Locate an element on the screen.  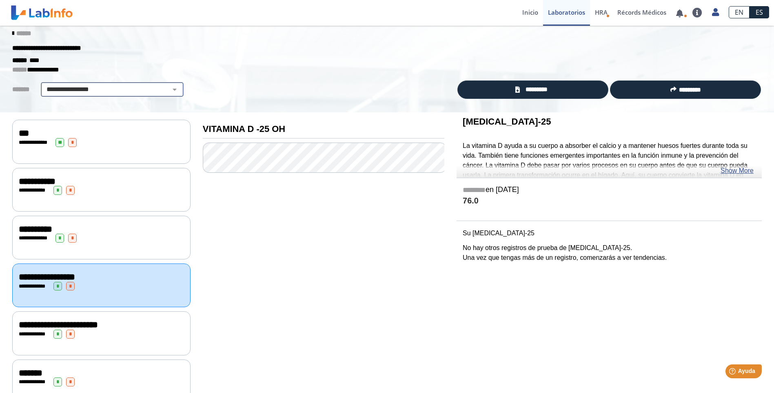
span: Ayuda is located at coordinates (45, 10).